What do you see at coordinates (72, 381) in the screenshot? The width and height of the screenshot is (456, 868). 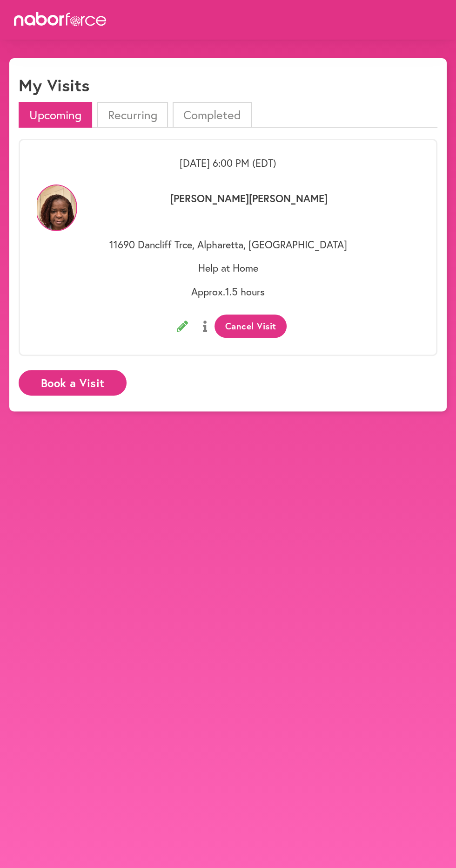 I see `a: Book a Visit` at bounding box center [72, 381].